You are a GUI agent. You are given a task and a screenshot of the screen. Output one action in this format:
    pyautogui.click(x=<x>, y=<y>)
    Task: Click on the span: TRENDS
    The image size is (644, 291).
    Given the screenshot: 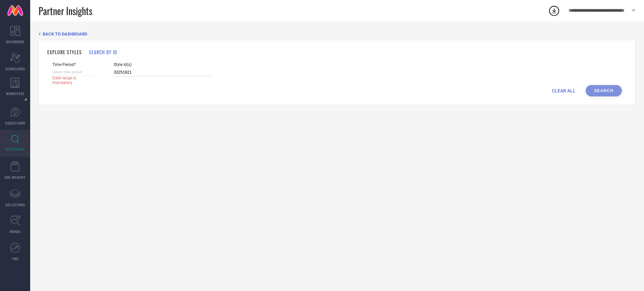 What is the action you would take?
    pyautogui.click(x=15, y=232)
    